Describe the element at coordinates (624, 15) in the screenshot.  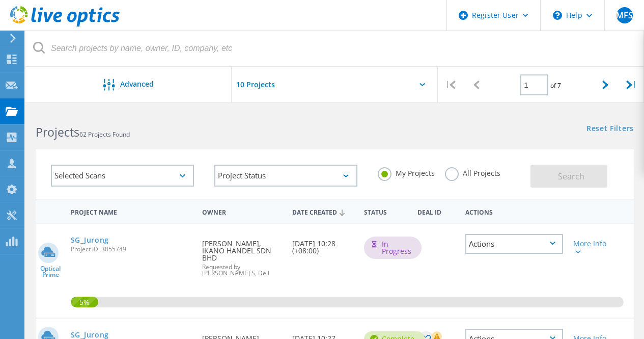
I see `span: MFS` at that location.